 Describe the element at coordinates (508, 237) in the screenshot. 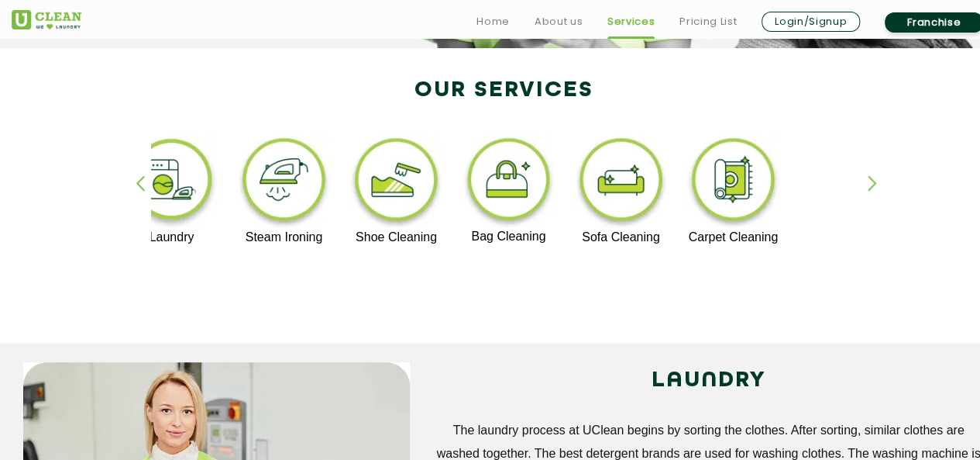

I see `p: Bag Cleaning` at that location.